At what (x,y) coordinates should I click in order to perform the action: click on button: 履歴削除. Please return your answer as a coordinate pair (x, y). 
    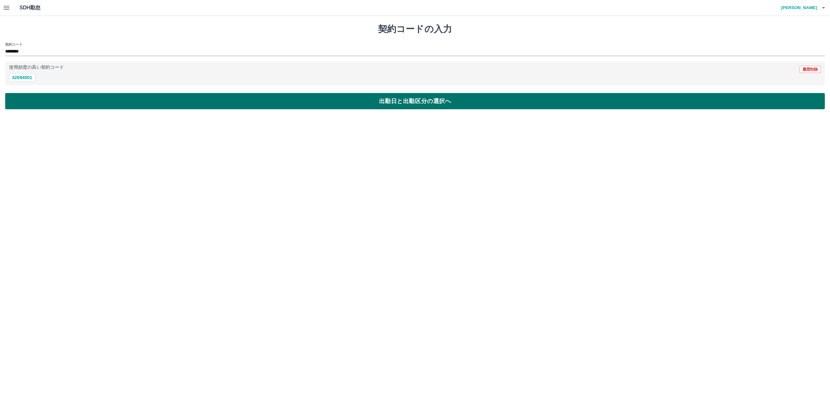
    Looking at the image, I should click on (810, 69).